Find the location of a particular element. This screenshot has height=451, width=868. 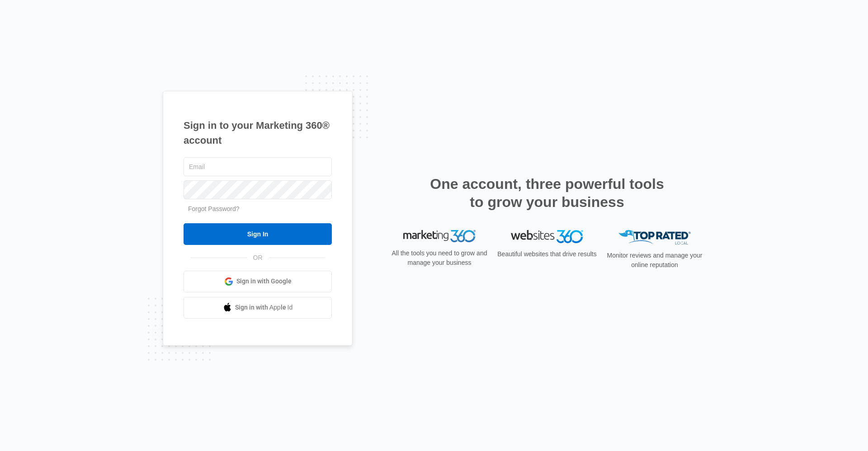

p: Beautiful websites that drive results is located at coordinates (547, 254).